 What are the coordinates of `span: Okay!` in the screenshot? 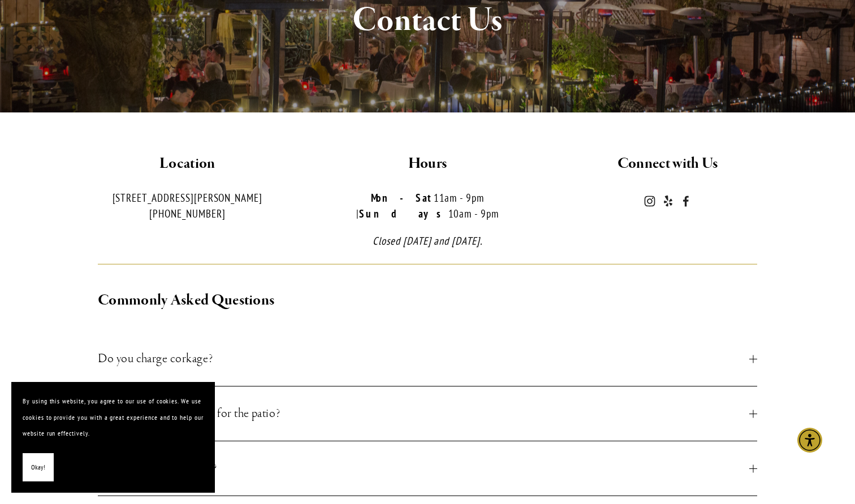 It's located at (38, 467).